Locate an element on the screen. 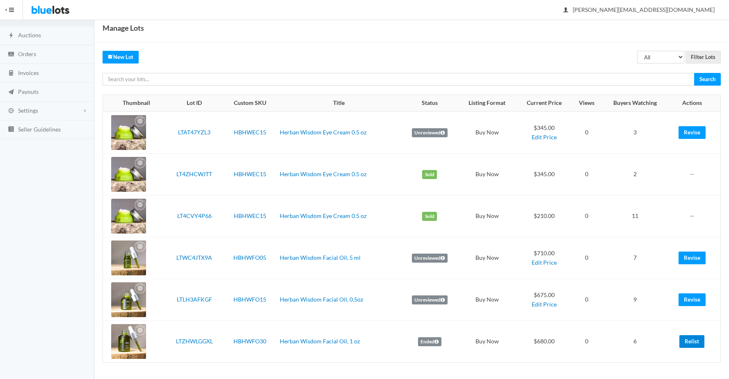  a: createNew Lot is located at coordinates (121, 57).